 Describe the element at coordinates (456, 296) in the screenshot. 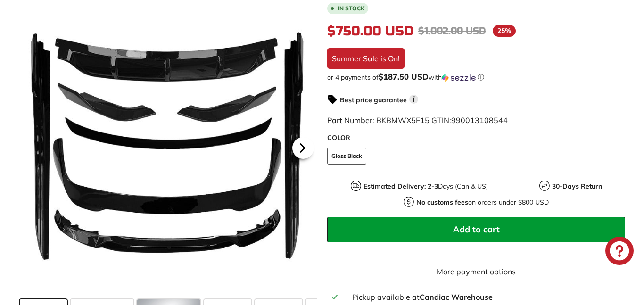

I see `strong: Candiac Warehouse` at that location.